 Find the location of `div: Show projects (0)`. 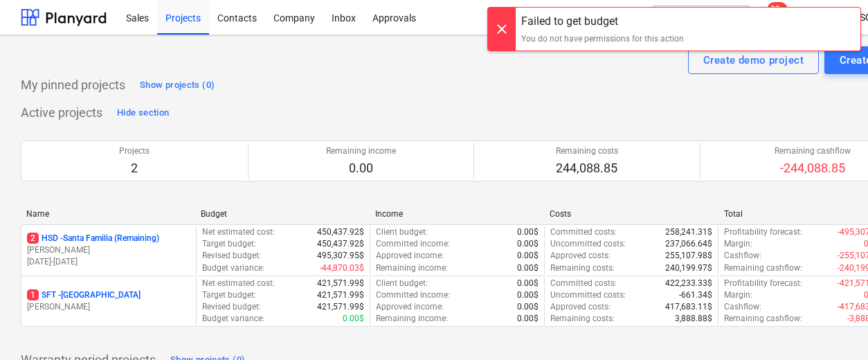

div: Show projects (0) is located at coordinates (177, 85).